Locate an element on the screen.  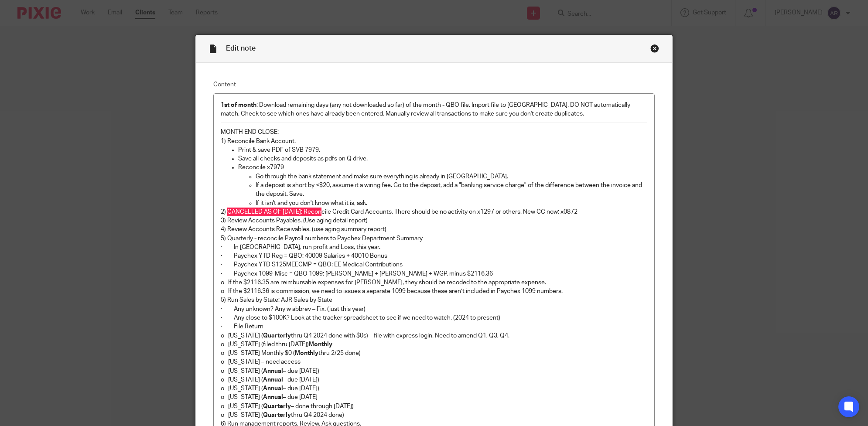
p: · Paychex YTD S125MEECMP = QBO: EE Medical Contributions is located at coordinates (434, 265).